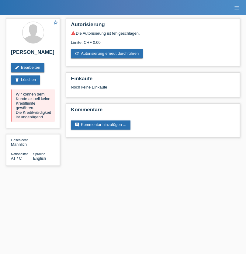 Image resolution: width=246 pixels, height=254 pixels. What do you see at coordinates (237, 8) in the screenshot?
I see `i: menu` at bounding box center [237, 8].